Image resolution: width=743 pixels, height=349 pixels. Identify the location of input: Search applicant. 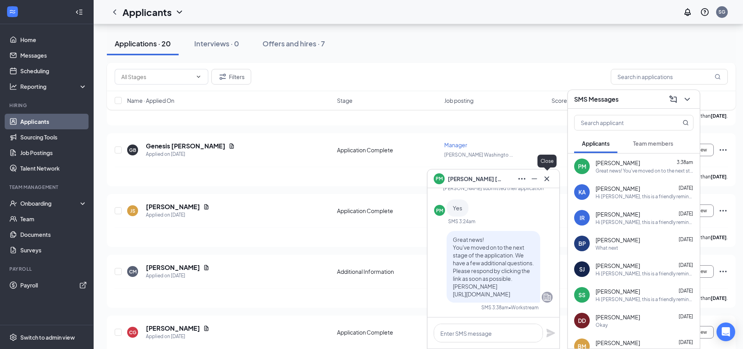
(621, 123).